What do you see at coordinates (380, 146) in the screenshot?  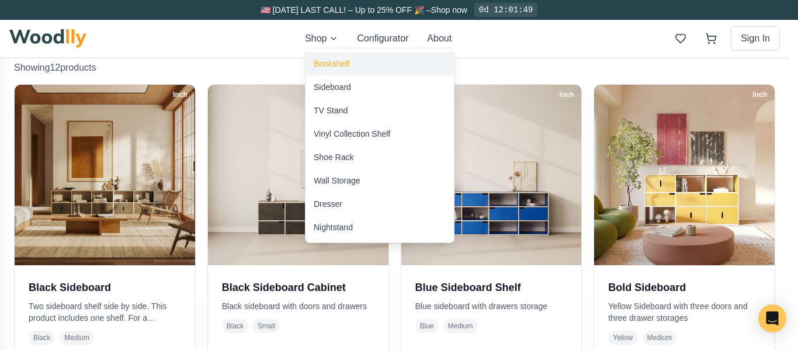 I see `div: Shop` at bounding box center [380, 146].